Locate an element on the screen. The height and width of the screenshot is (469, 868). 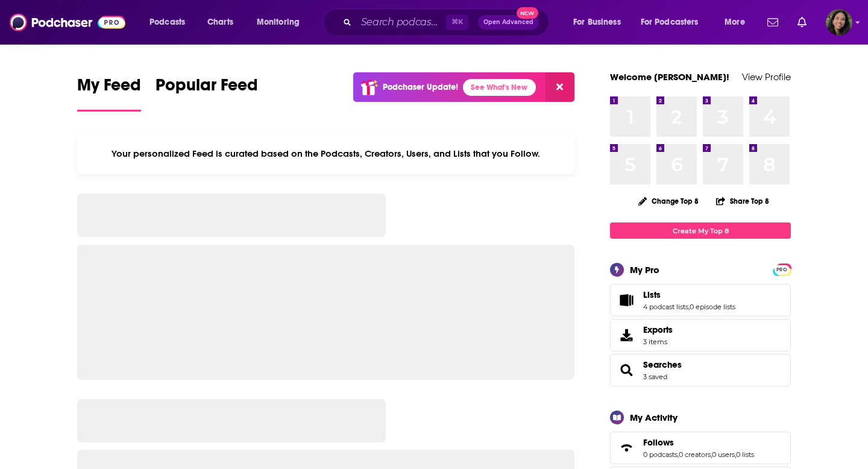
a: 3 saved is located at coordinates (656, 376).